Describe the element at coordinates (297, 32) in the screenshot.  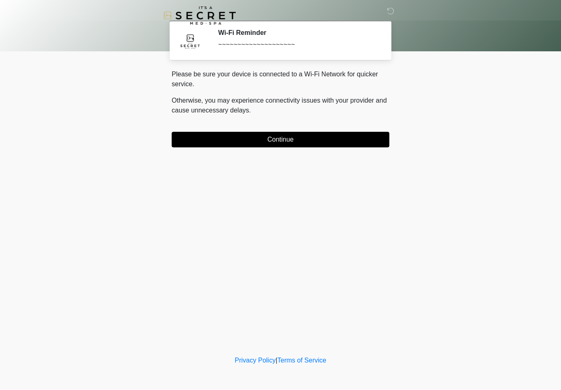
I see `h2: Wi-Fi Reminder` at that location.